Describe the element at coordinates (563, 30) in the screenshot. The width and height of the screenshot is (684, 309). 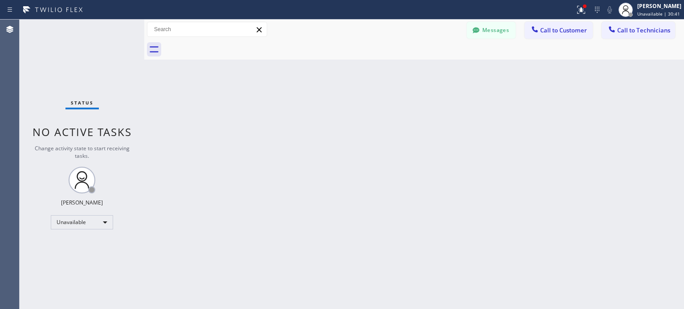
I see `span: Call to Customer` at that location.